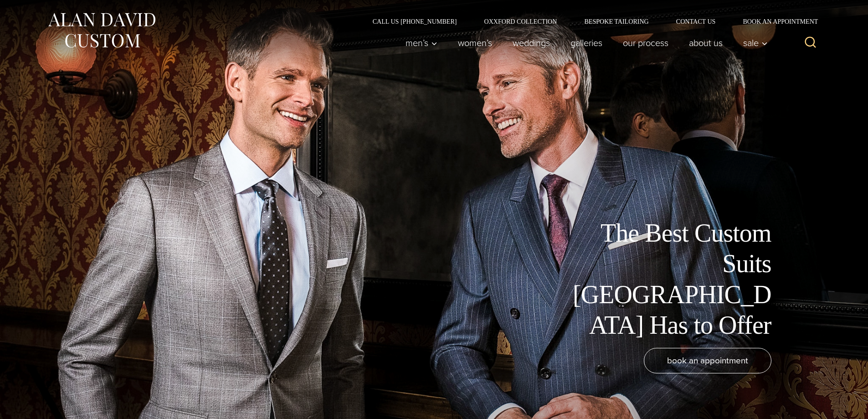 Image resolution: width=868 pixels, height=419 pixels. I want to click on a: book an appointment, so click(708, 360).